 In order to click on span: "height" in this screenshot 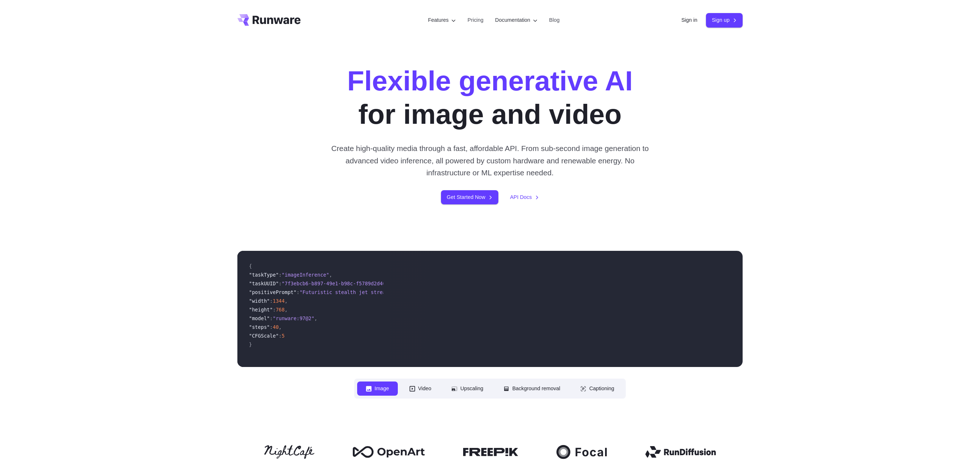, I will do `click(261, 309)`.